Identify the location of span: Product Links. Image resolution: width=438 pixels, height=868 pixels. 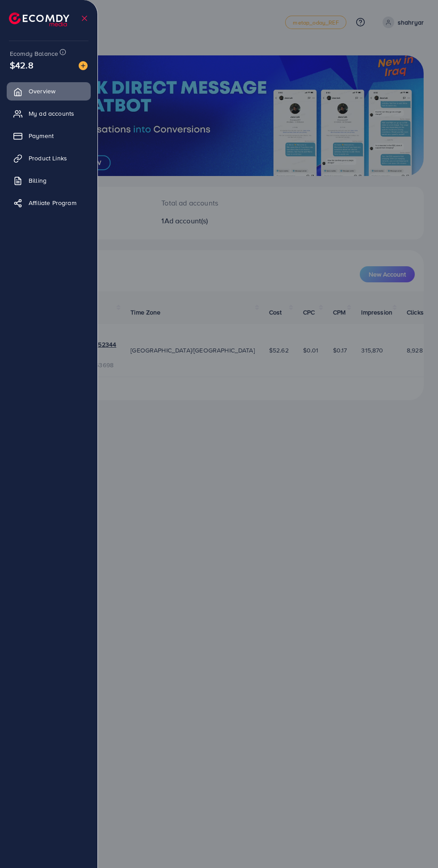
(48, 158).